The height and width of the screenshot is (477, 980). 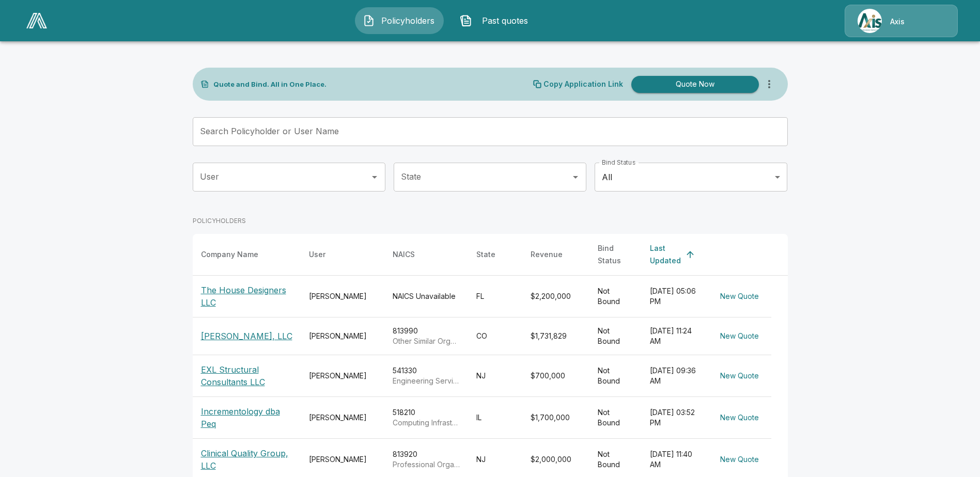 What do you see at coordinates (691, 177) in the screenshot?
I see `div: All` at bounding box center [691, 177].